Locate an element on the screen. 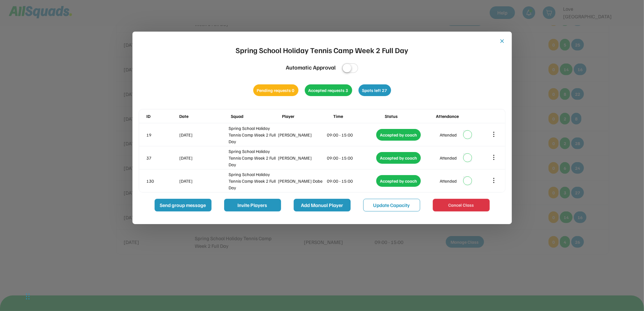 This screenshot has width=644, height=311. div: Spots left 27 is located at coordinates (375, 90).